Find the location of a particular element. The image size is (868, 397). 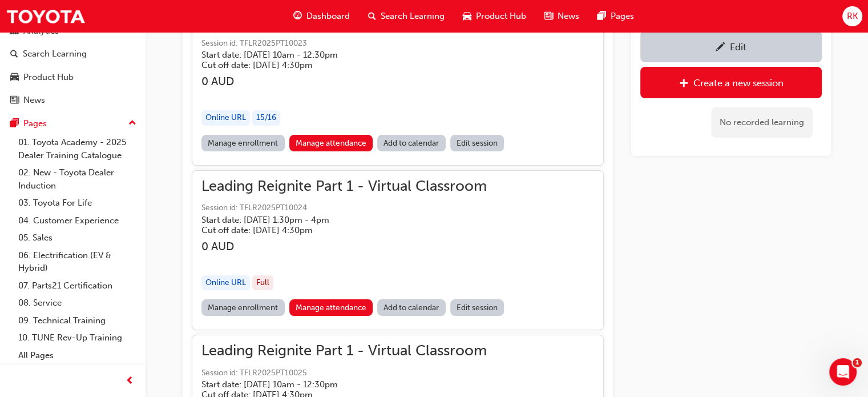

a: car-iconProduct Hub is located at coordinates (494, 16).